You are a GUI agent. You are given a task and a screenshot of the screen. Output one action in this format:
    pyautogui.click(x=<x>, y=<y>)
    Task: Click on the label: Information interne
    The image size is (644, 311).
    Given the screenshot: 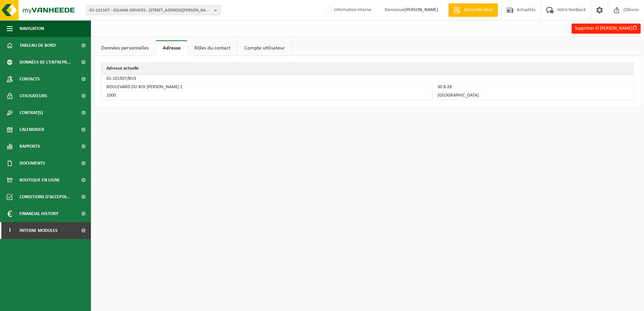 What is the action you would take?
    pyautogui.click(x=348, y=10)
    